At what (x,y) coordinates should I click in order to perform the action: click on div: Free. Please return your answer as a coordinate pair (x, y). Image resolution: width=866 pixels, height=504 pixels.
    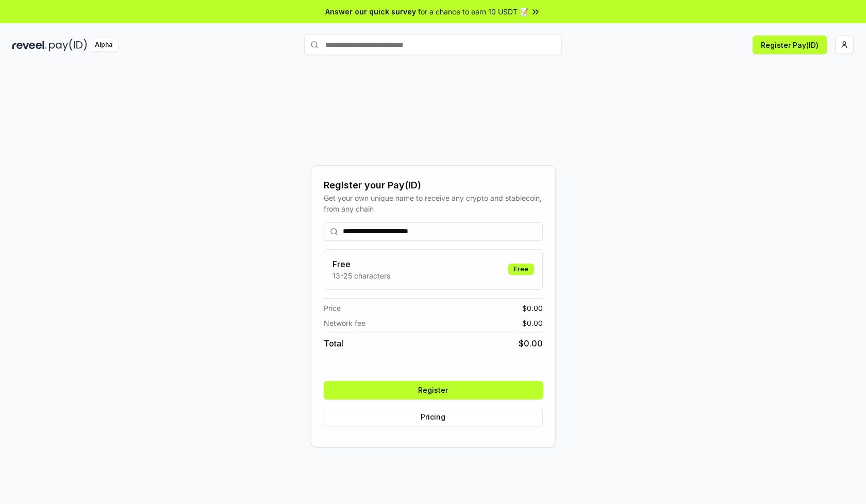
    Looking at the image, I should click on (521, 269).